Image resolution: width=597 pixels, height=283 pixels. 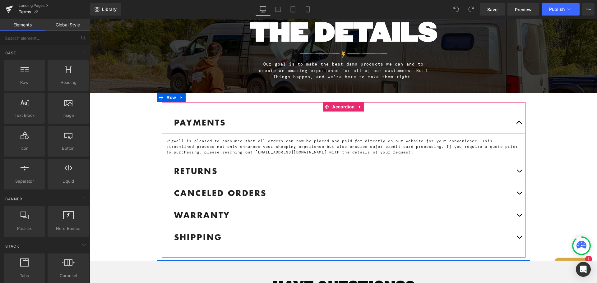 What do you see at coordinates (308, 9) in the screenshot?
I see `a: Mobile` at bounding box center [308, 9].